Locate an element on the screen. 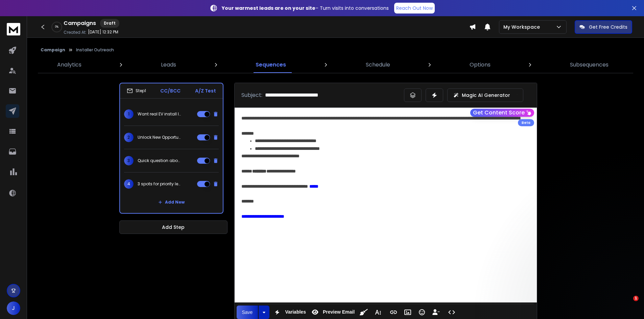 This screenshot has width=644, height=319. li: Step1CC/BCCA/Z Test1Want real EV install leads (no fluff)?2Unlock New Opportunities in EV Charger... is located at coordinates (171, 148).